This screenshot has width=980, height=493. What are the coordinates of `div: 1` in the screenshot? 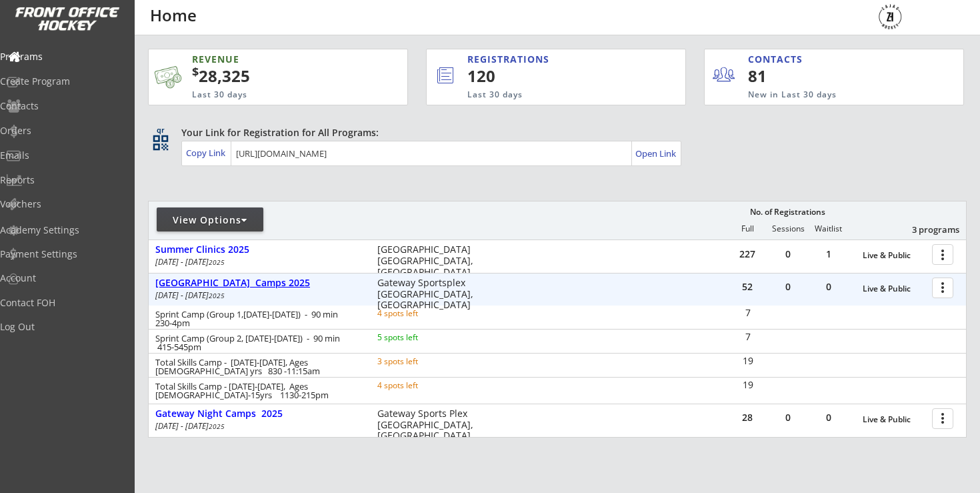 It's located at (828, 254).